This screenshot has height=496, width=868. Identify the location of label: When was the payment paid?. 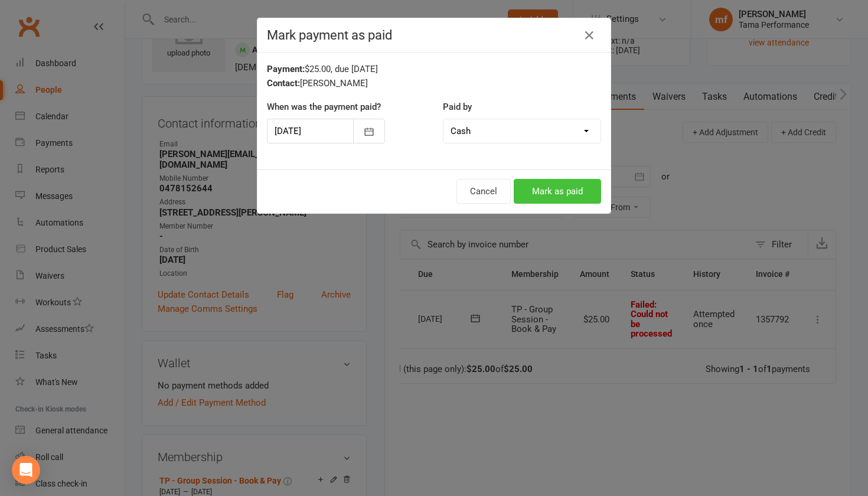
(324, 107).